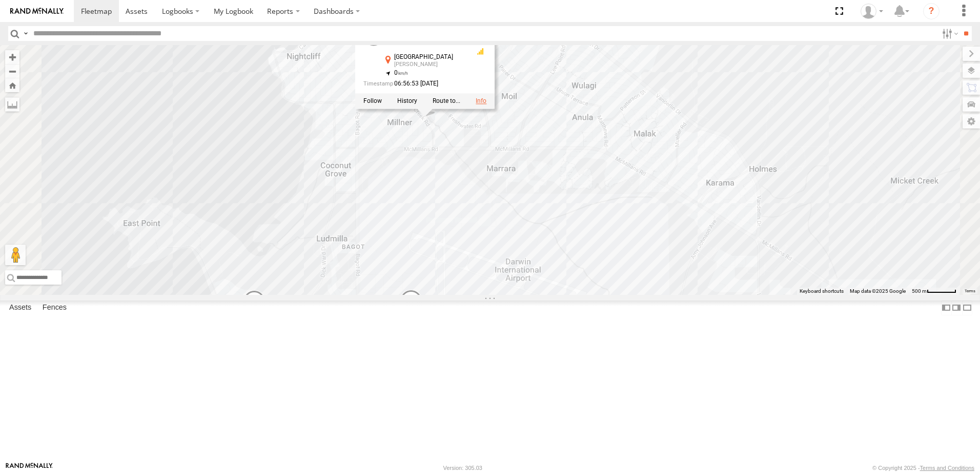 This screenshot has height=473, width=980. I want to click on span: 0, so click(400, 73).